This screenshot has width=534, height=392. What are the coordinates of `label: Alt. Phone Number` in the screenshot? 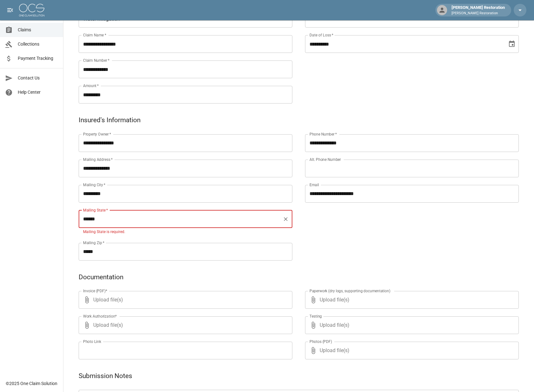 It's located at (325, 159).